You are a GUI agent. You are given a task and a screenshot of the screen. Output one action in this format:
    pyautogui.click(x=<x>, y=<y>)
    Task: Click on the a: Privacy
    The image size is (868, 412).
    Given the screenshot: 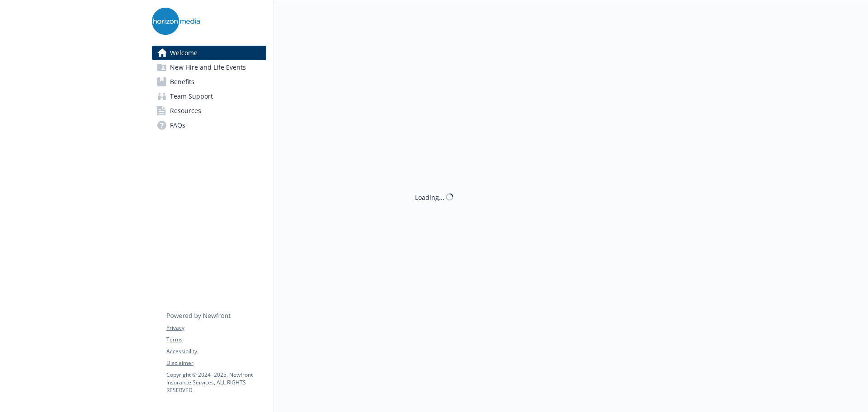 What is the action you would take?
    pyautogui.click(x=216, y=328)
    